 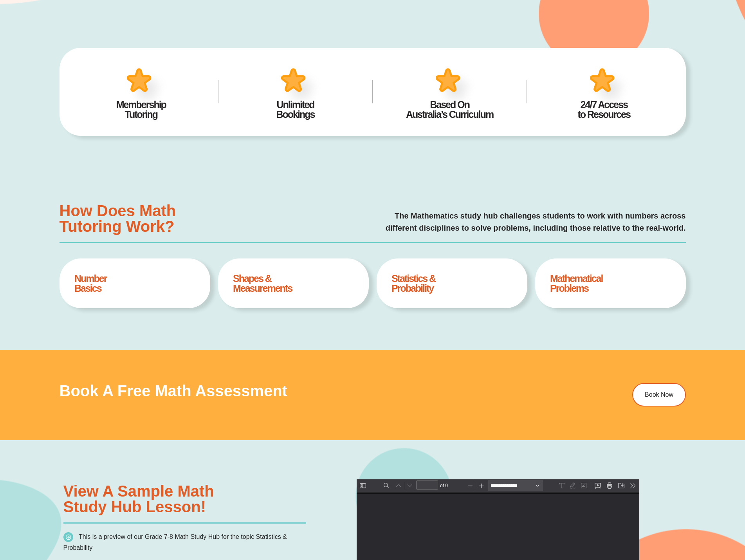 What do you see at coordinates (185, 499) in the screenshot?
I see `h3: View a sample Math Study Hub lesson!` at bounding box center [185, 499].